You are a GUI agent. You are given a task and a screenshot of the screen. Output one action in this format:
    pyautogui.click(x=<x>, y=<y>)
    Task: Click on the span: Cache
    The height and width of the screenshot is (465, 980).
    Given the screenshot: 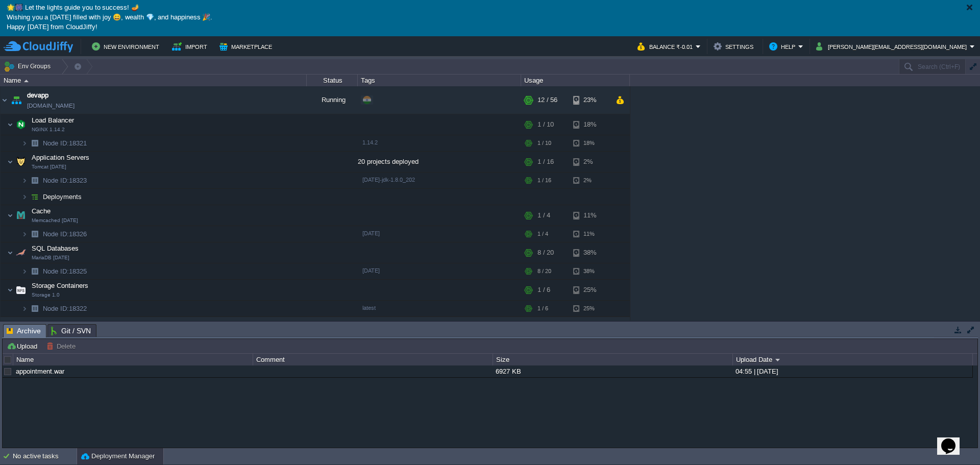 What is the action you would take?
    pyautogui.click(x=41, y=211)
    